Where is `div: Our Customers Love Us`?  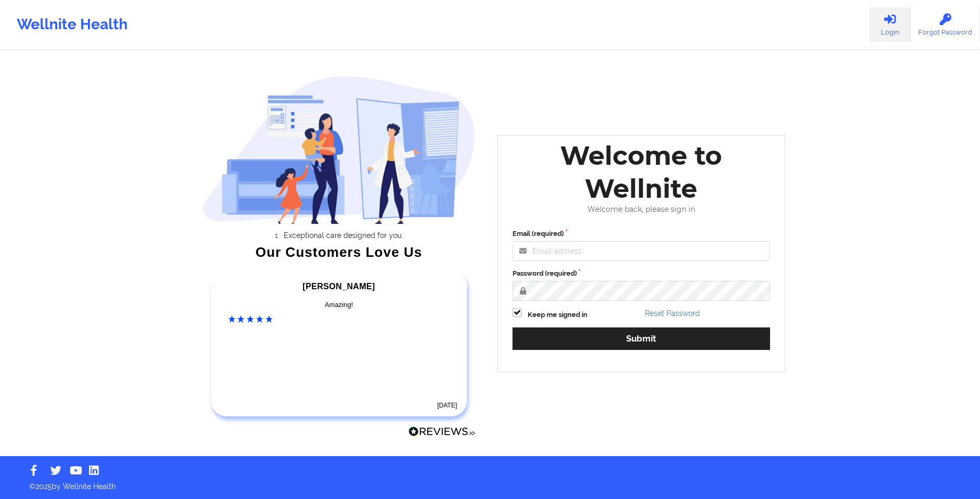 div: Our Customers Love Us is located at coordinates (339, 252).